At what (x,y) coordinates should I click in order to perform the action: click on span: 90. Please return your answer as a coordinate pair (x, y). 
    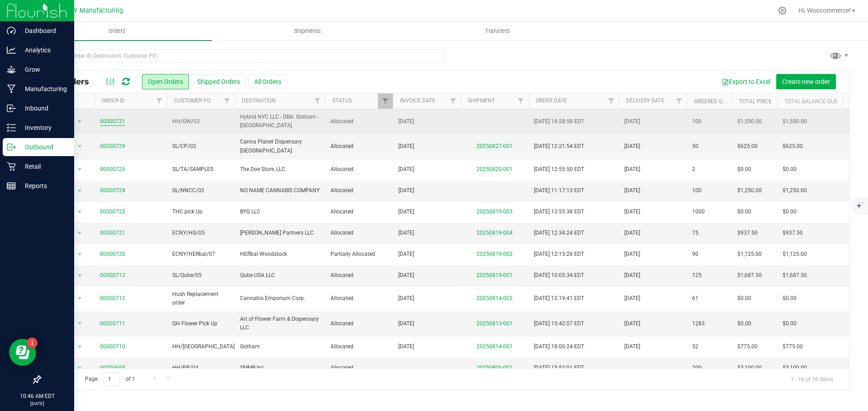
    Looking at the image, I should click on (695, 254).